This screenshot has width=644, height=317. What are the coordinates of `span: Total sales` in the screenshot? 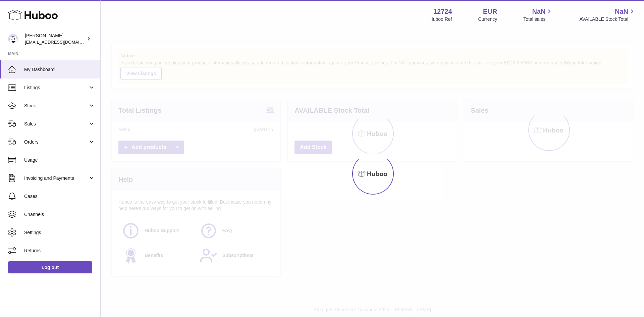 It's located at (538, 19).